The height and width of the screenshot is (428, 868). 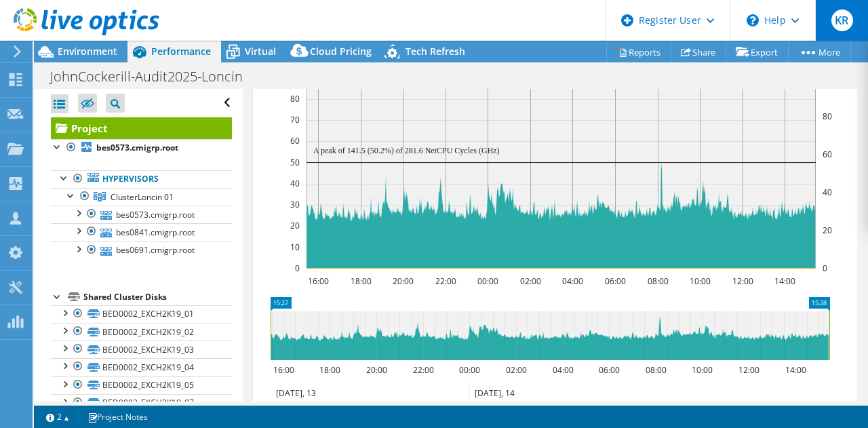 What do you see at coordinates (141, 403) in the screenshot?
I see `a: BED0002_EXCH2K19_07` at bounding box center [141, 403].